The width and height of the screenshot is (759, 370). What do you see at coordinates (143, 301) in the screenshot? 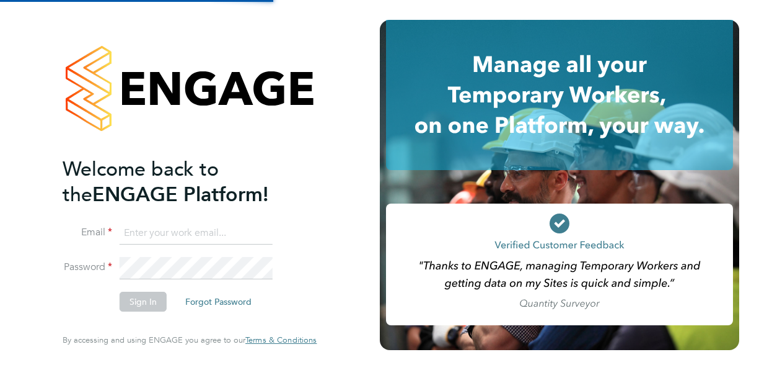
I see `button: Sign In` at bounding box center [143, 301].